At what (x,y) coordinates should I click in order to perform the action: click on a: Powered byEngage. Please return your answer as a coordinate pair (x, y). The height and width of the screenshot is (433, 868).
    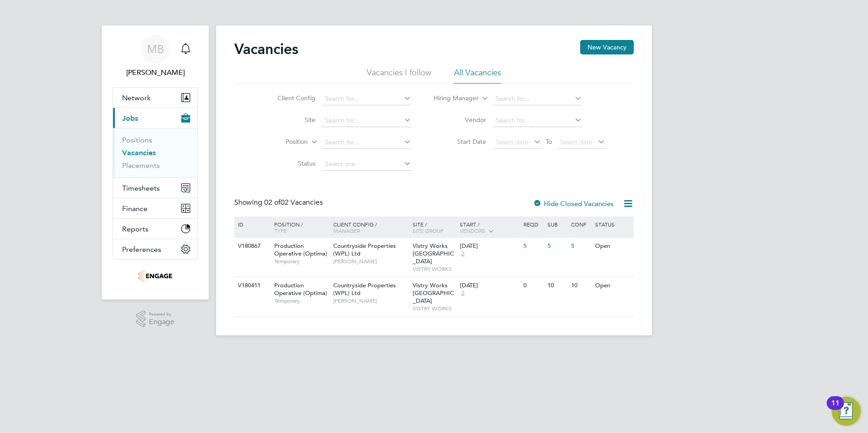
    Looking at the image, I should click on (155, 319).